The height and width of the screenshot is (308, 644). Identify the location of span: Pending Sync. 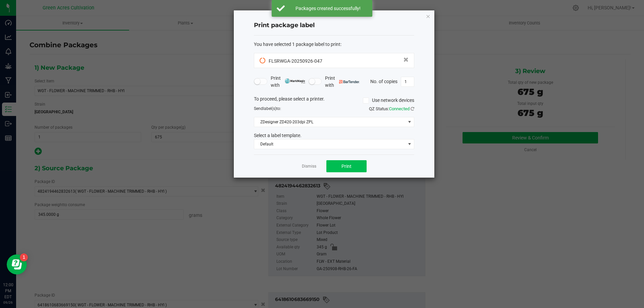
(263, 60).